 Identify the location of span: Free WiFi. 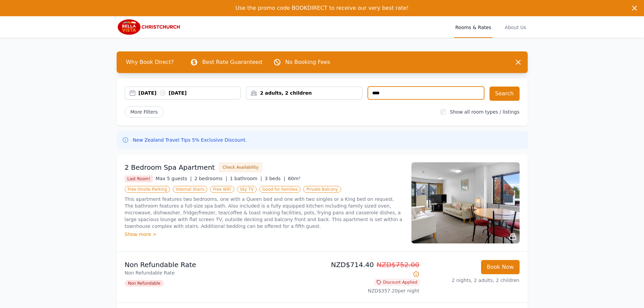
(222, 189).